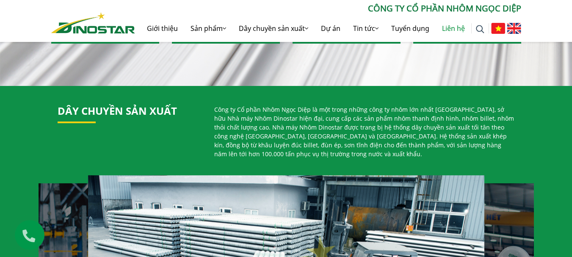  What do you see at coordinates (454, 28) in the screenshot?
I see `a: Liên hệ` at bounding box center [454, 28].